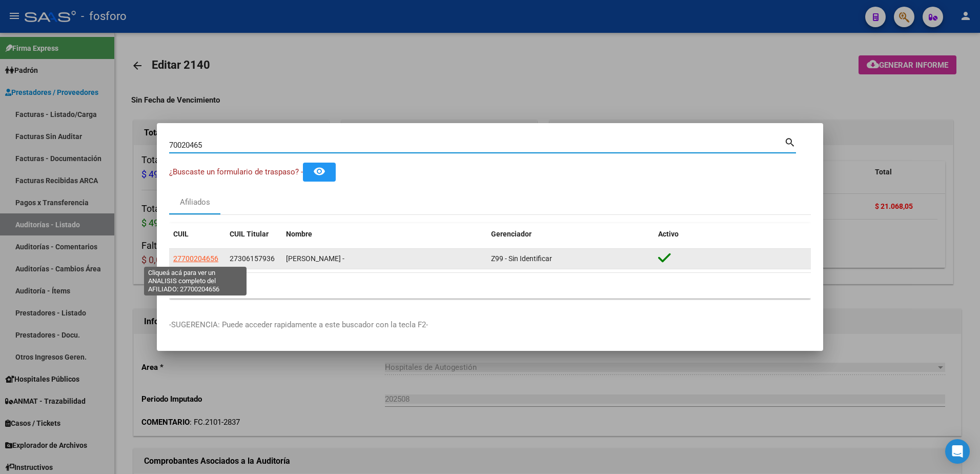 The width and height of the screenshot is (980, 474). I want to click on datatable-header-cell: Nombre, so click(385, 234).